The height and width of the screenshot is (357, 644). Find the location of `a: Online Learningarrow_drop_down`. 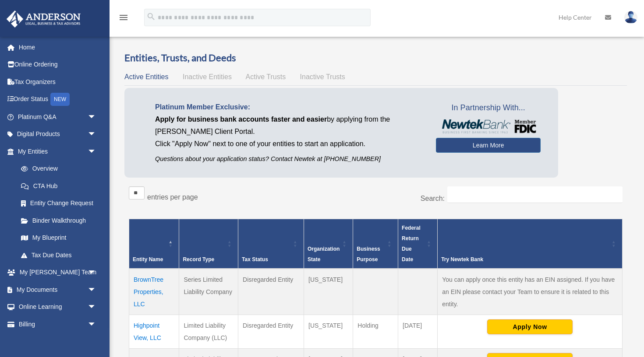

a: Online Learningarrow_drop_down is located at coordinates (58, 307).